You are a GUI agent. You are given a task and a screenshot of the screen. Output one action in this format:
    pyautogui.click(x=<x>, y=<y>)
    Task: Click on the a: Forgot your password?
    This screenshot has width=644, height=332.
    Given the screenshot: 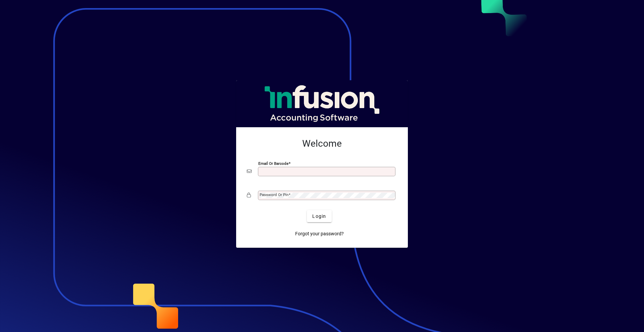 What is the action you would take?
    pyautogui.click(x=319, y=234)
    